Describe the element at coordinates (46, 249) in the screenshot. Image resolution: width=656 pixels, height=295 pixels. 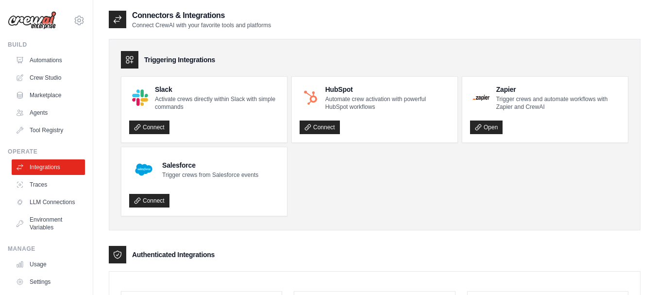
I see `div: Manage` at that location.